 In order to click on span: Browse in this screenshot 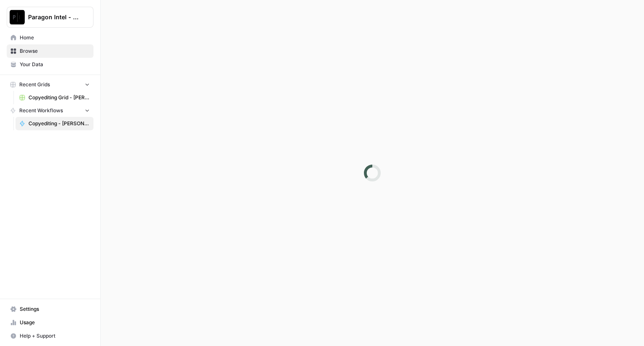, I will do `click(55, 51)`.